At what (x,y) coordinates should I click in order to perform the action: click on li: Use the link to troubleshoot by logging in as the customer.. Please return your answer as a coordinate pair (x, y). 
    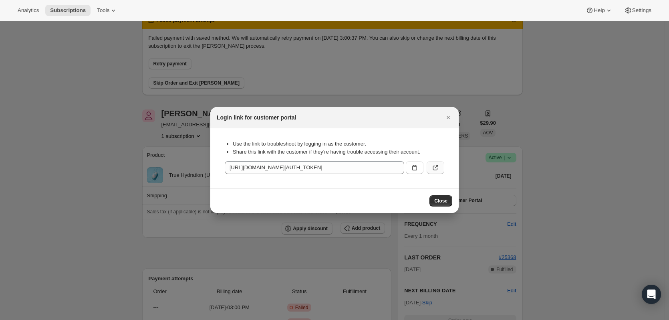
    Looking at the image, I should click on (338, 144).